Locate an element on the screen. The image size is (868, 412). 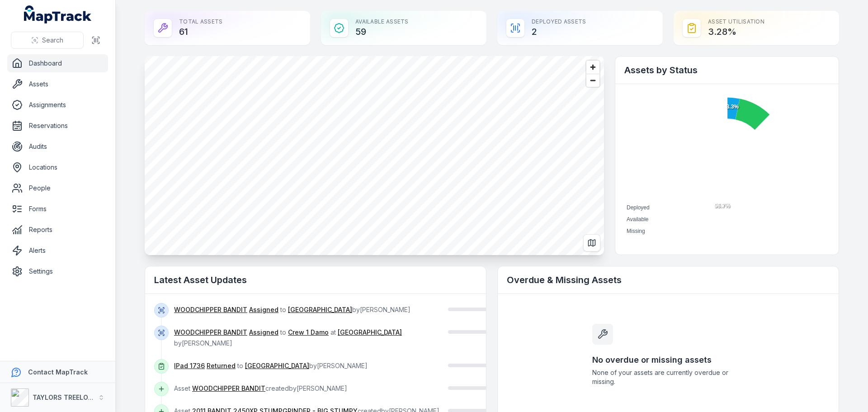
a: Alerts is located at coordinates (57, 250).